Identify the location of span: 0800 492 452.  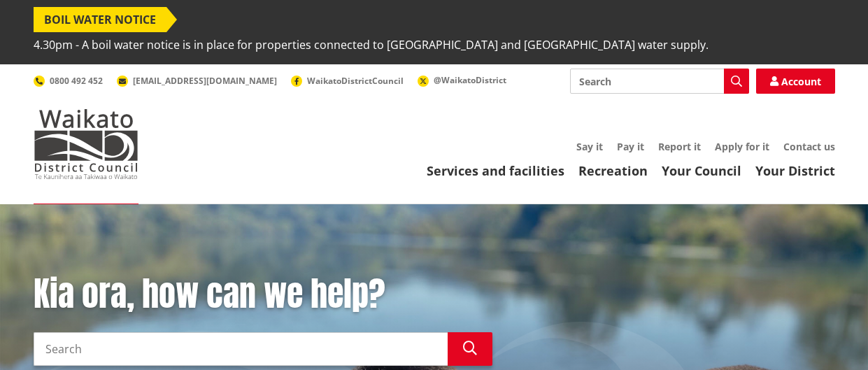
(77, 80).